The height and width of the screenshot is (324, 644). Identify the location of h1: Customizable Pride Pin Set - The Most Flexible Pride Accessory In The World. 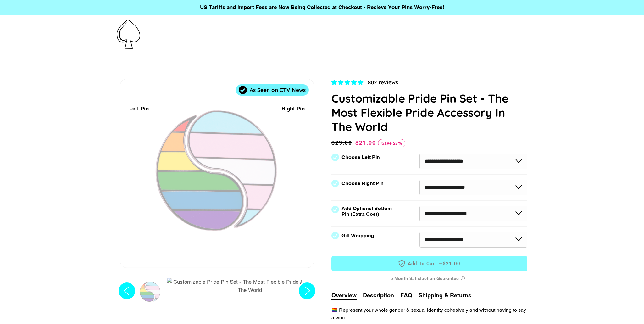
(429, 112).